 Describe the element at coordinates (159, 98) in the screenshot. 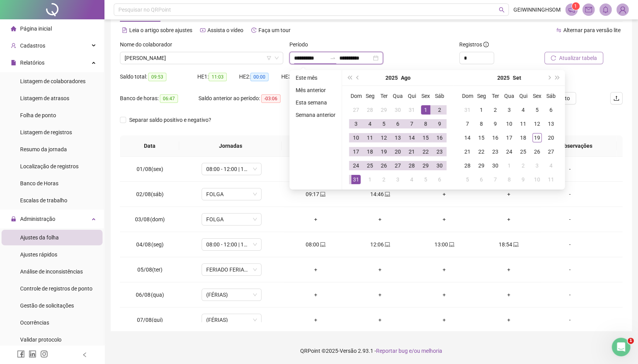

I see `div: Banco de horas:` at that location.